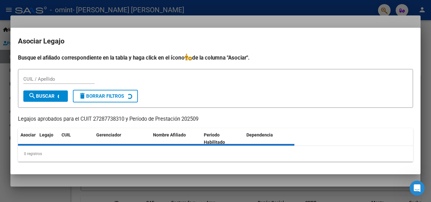  I want to click on datatable-header-cell: Dependencia, so click(269, 139).